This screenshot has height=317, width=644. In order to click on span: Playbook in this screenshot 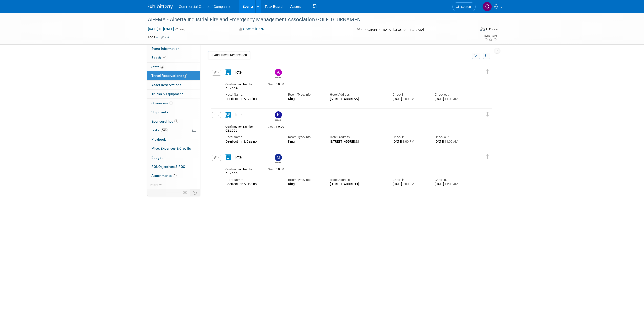, I will do `click(159, 139)`.